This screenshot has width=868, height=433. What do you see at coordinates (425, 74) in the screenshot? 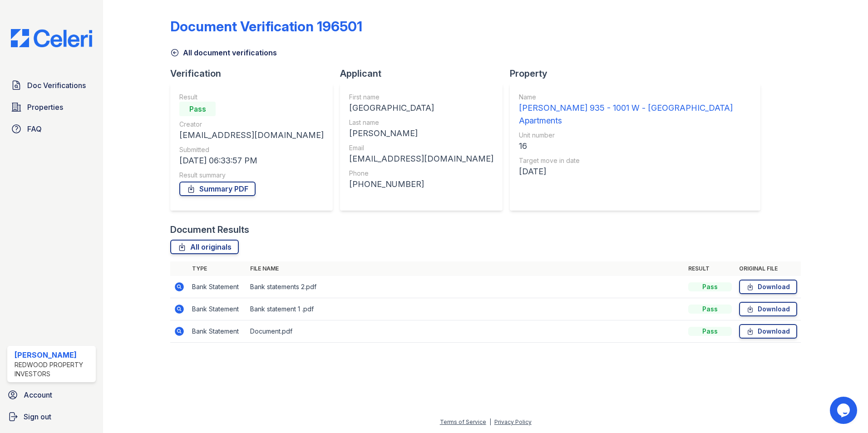
I see `div: Applicant` at bounding box center [425, 74].